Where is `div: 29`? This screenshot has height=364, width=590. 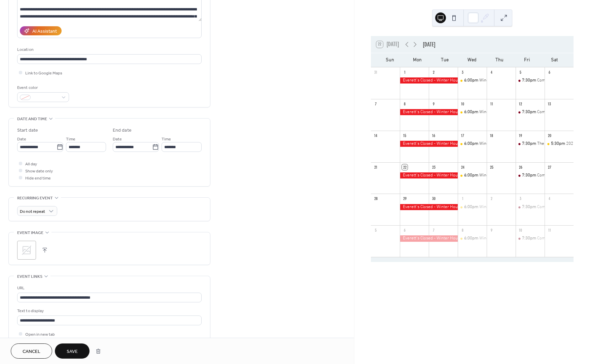
div: 29 is located at coordinates (405, 198).